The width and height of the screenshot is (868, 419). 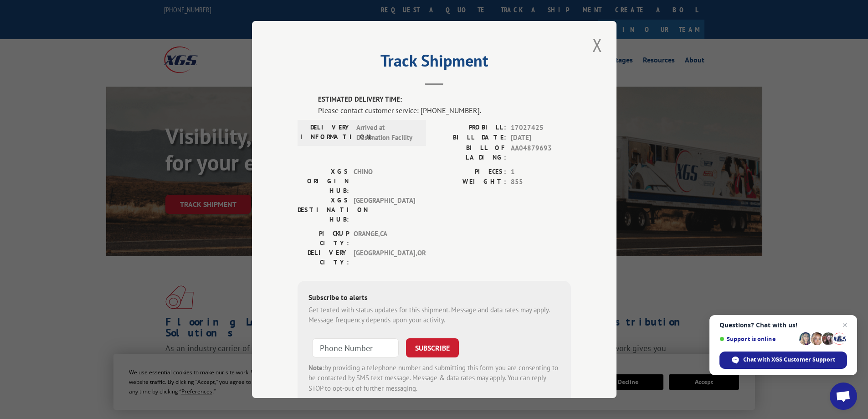 What do you see at coordinates (434, 315) in the screenshot?
I see `div: Get texted with status updates for this shipment. Message and data rates may apply. Message frequ...` at bounding box center [434, 315].